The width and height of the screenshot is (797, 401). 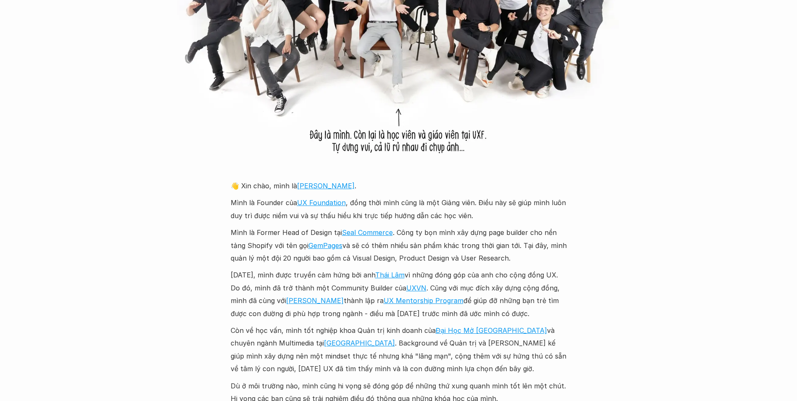 What do you see at coordinates (416, 288) in the screenshot?
I see `a: UXVN` at bounding box center [416, 288].